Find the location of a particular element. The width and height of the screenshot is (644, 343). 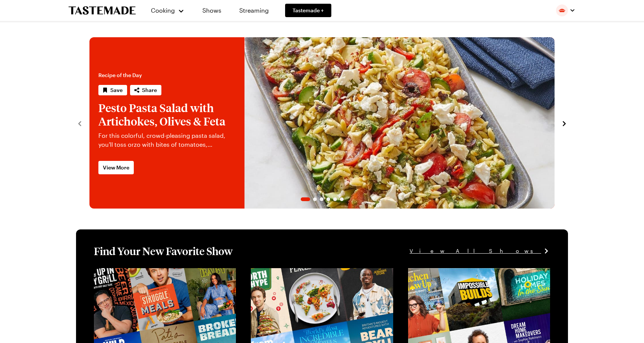

span: View More is located at coordinates (116, 168).